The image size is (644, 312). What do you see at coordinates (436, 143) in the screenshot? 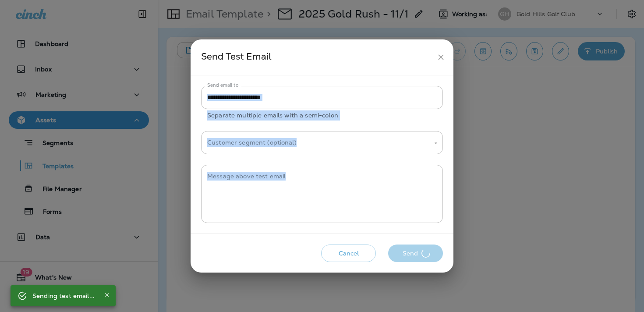
I see `button: Open` at bounding box center [436, 143].